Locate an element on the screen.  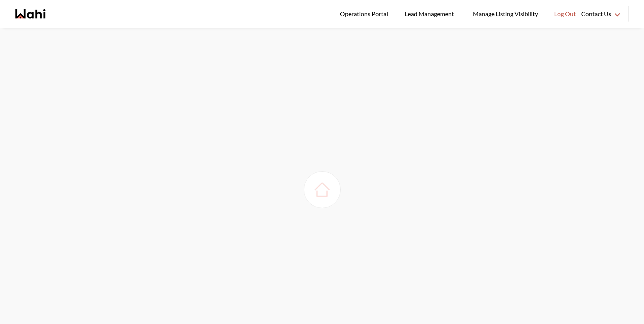
a: Wahi homepage is located at coordinates (30, 14).